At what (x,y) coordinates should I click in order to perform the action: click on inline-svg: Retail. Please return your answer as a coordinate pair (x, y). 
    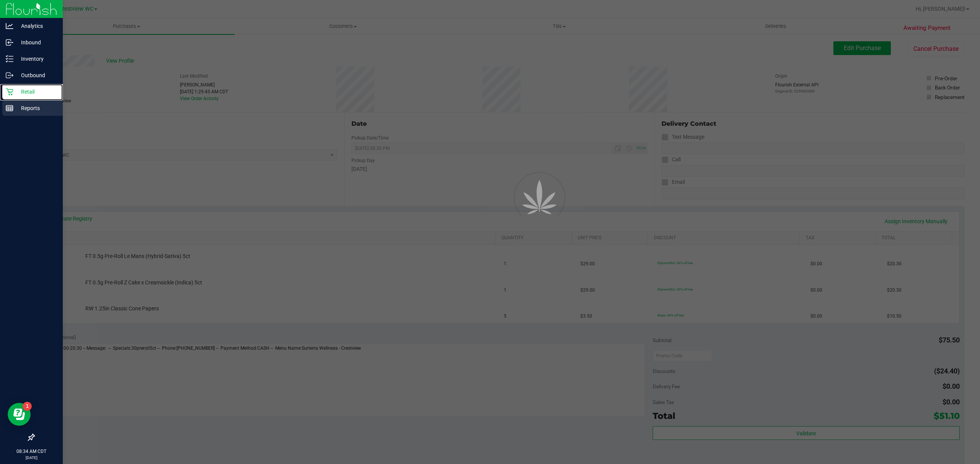
    Looking at the image, I should click on (10, 92).